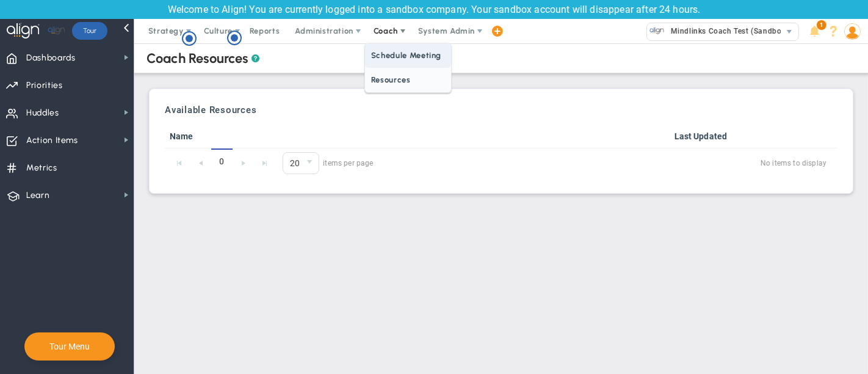 This screenshot has width=868, height=374. What do you see at coordinates (814, 31) in the screenshot?
I see `li: Announcements` at bounding box center [814, 31].